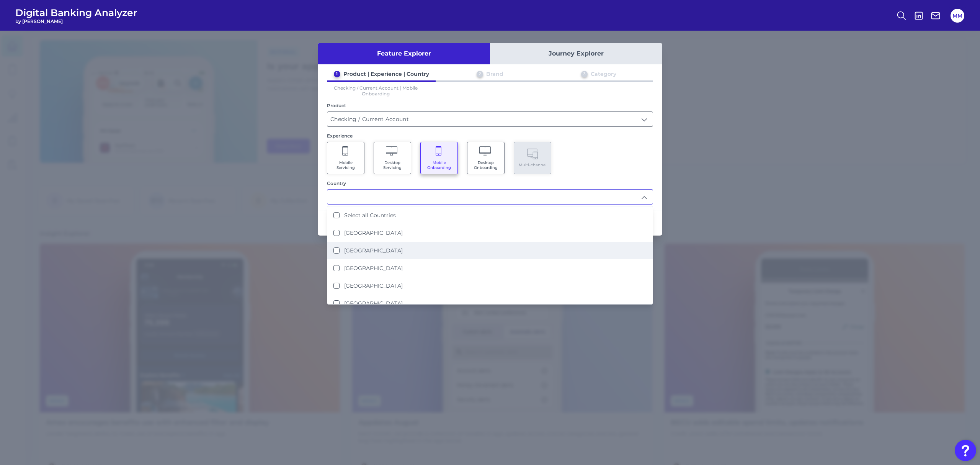 The height and width of the screenshot is (465, 980). Describe the element at coordinates (495, 74) in the screenshot. I see `div: Brand` at that location.